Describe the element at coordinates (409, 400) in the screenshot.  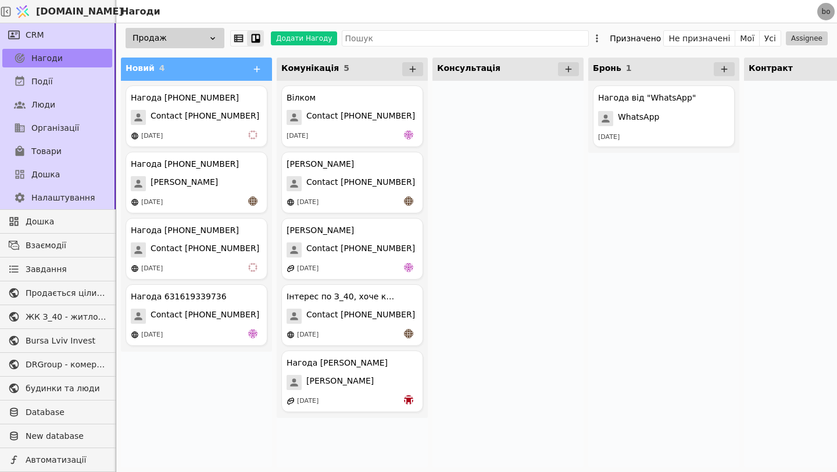
I see `img: bo` at that location.